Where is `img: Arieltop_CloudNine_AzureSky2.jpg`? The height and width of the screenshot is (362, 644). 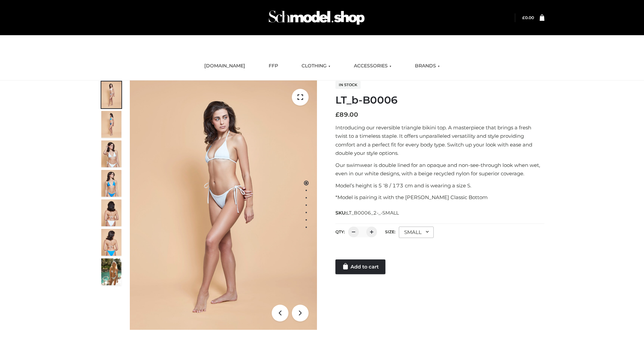
img: Arieltop_CloudNine_AzureSky2.jpg is located at coordinates (111, 272).